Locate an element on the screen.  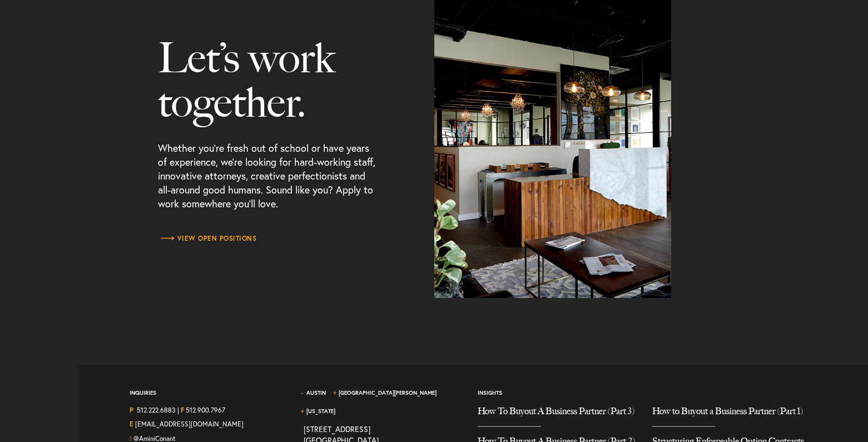
a: Email Us is located at coordinates (189, 424).